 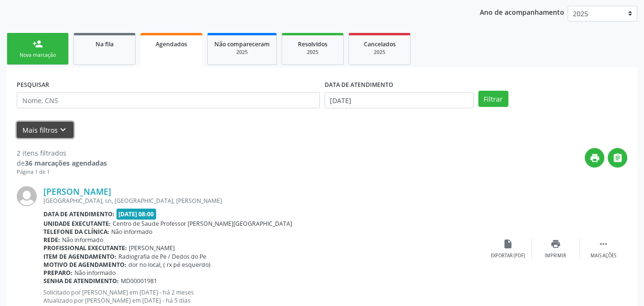 What do you see at coordinates (85, 264) in the screenshot?
I see `b: Motivo de agendamento:` at bounding box center [85, 264].